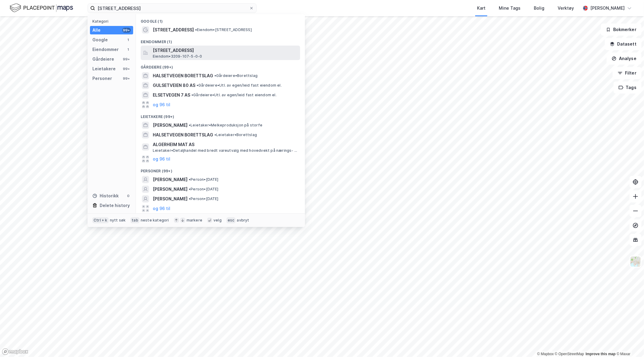 Image resolution: width=644 pixels, height=357 pixels. I want to click on div: Verktøy, so click(566, 8).